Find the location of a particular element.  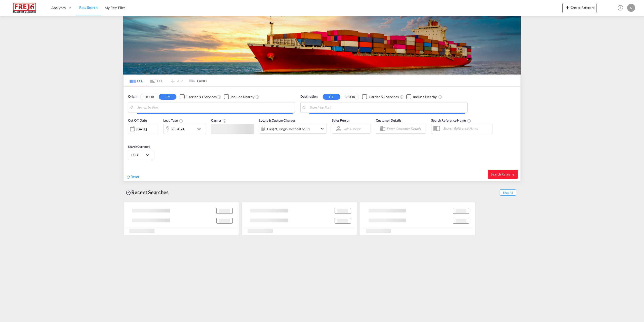

md-icon: icon-backup-restore is located at coordinates (128, 193).